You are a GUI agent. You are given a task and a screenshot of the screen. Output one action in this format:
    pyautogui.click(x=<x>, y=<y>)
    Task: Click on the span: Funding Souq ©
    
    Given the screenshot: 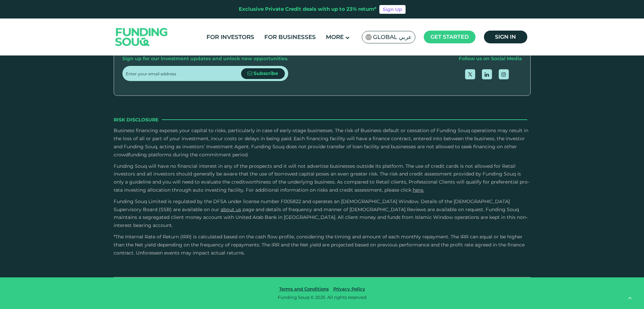 What is the action you would take?
    pyautogui.click(x=296, y=297)
    